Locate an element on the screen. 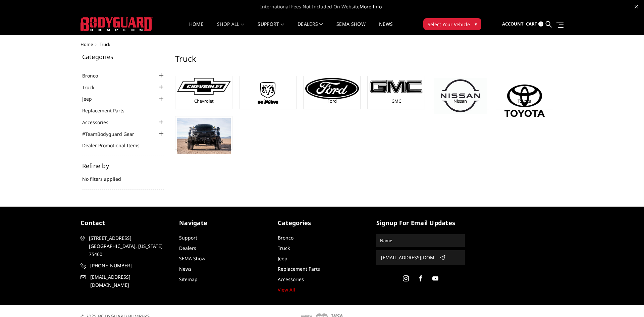  a: Account is located at coordinates (513, 24).